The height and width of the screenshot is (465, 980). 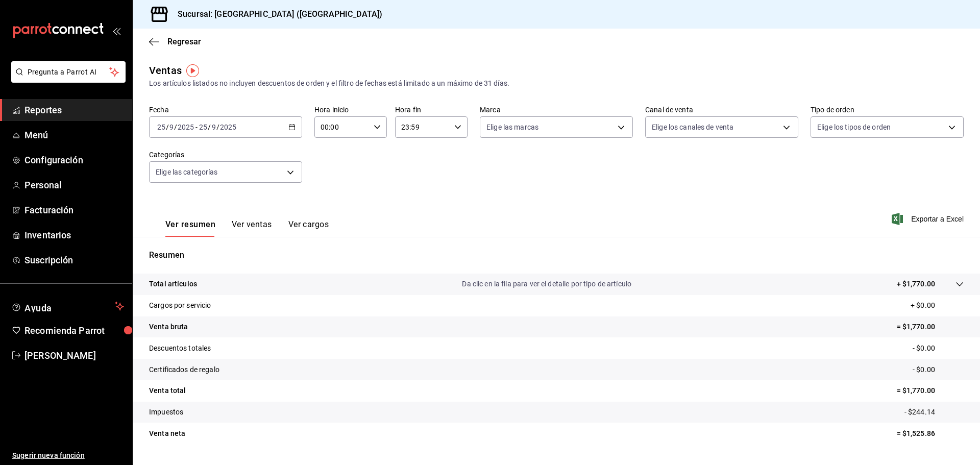 What do you see at coordinates (173, 284) in the screenshot?
I see `p: Total artículos` at bounding box center [173, 284].